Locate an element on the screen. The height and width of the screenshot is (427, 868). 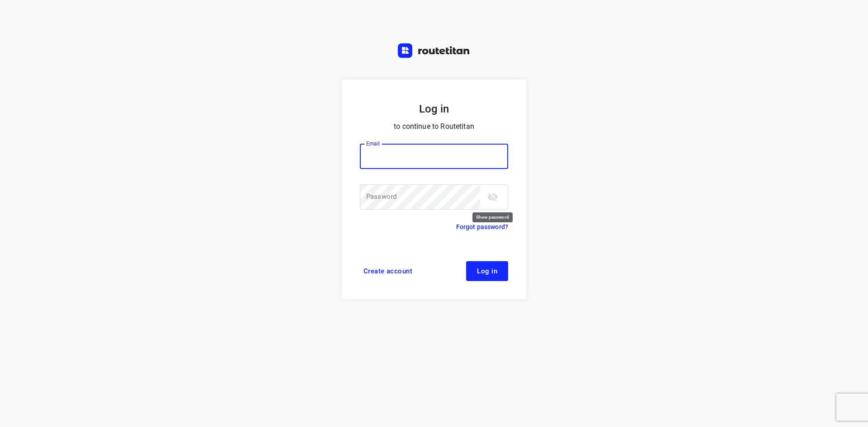
h5: Log in is located at coordinates (434, 109).